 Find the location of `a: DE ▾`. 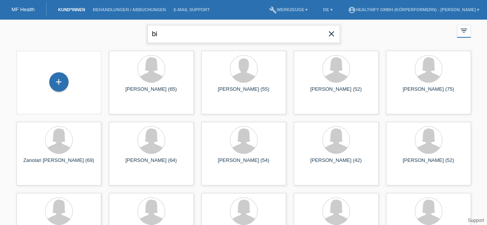

a: DE ▾ is located at coordinates (328, 10).